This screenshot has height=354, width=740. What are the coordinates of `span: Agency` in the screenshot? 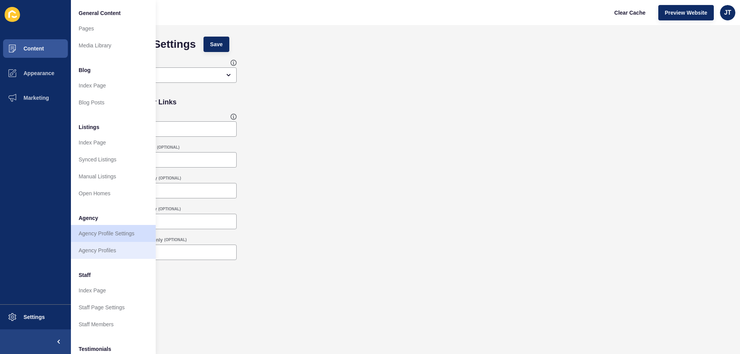 It's located at (88, 218).